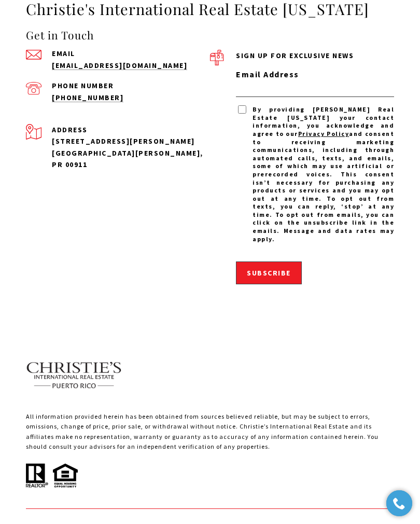 The height and width of the screenshot is (524, 420). I want to click on p: Sign up for exclusive news, so click(315, 55).